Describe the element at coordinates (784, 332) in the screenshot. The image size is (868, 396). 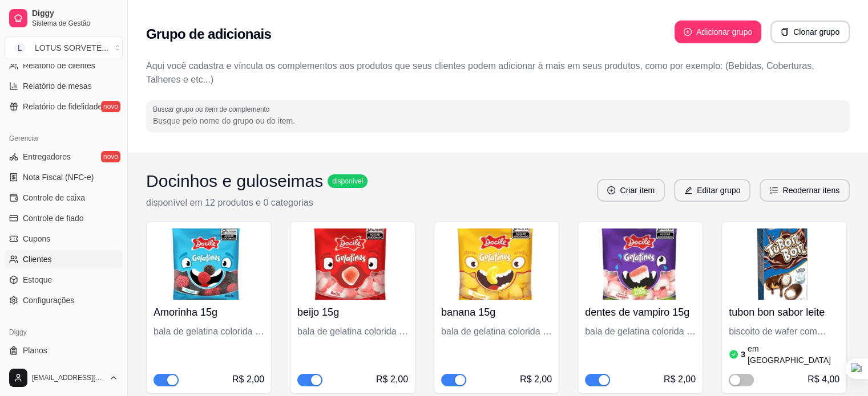
I see `div: biscoito de wafer com recheio de creme de leite e cobertura sabor chocolate ao leite` at that location.